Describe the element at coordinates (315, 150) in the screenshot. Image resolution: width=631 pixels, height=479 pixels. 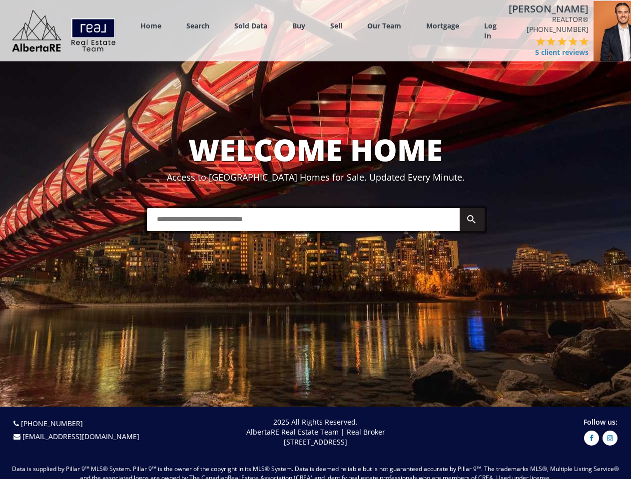
I see `h1: WELCOME HOME` at that location.